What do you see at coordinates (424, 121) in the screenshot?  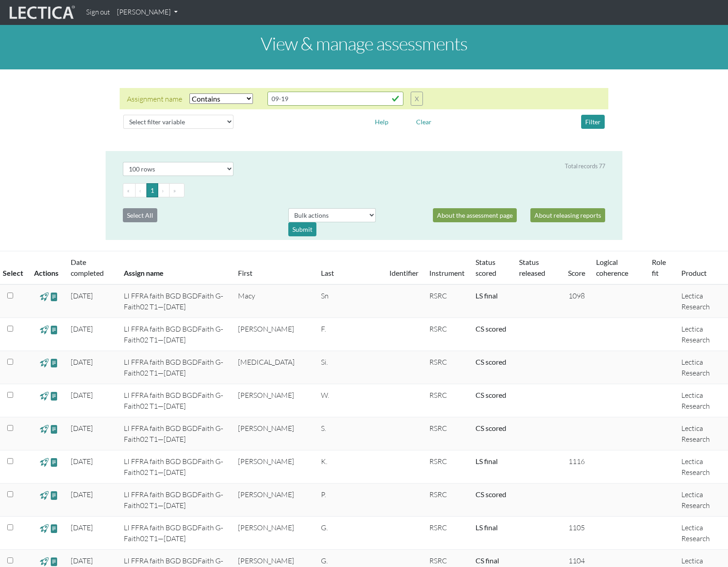 I see `button: Clear` at bounding box center [424, 121].